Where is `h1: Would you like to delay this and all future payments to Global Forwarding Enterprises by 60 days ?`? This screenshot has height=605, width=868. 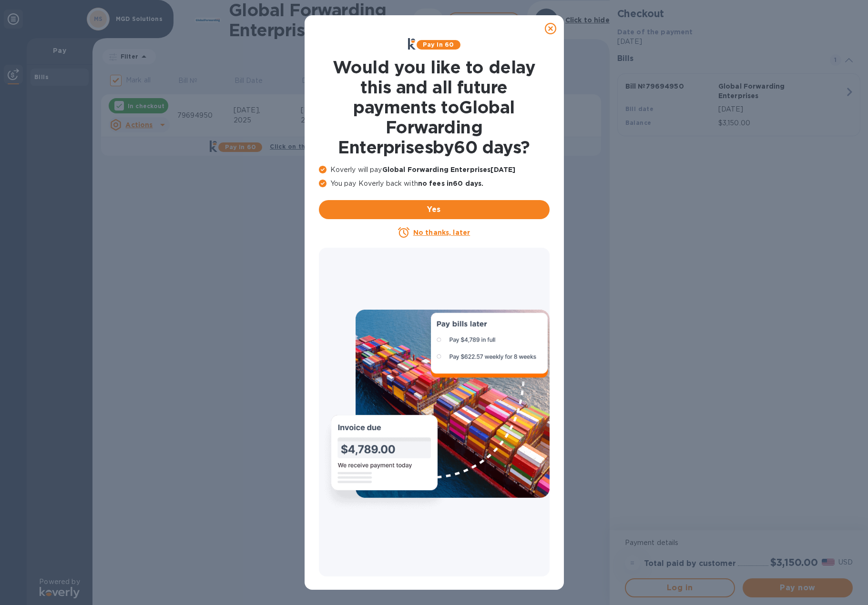 h1: Would you like to delay this and all future payments to Global Forwarding Enterprises by 60 days ? is located at coordinates (434, 107).